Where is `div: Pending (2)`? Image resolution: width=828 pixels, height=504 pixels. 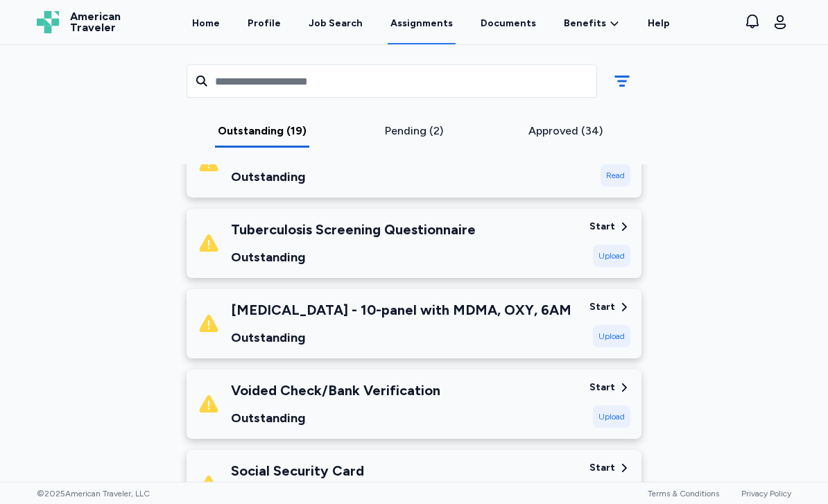
div: Pending (2) is located at coordinates (414, 131).